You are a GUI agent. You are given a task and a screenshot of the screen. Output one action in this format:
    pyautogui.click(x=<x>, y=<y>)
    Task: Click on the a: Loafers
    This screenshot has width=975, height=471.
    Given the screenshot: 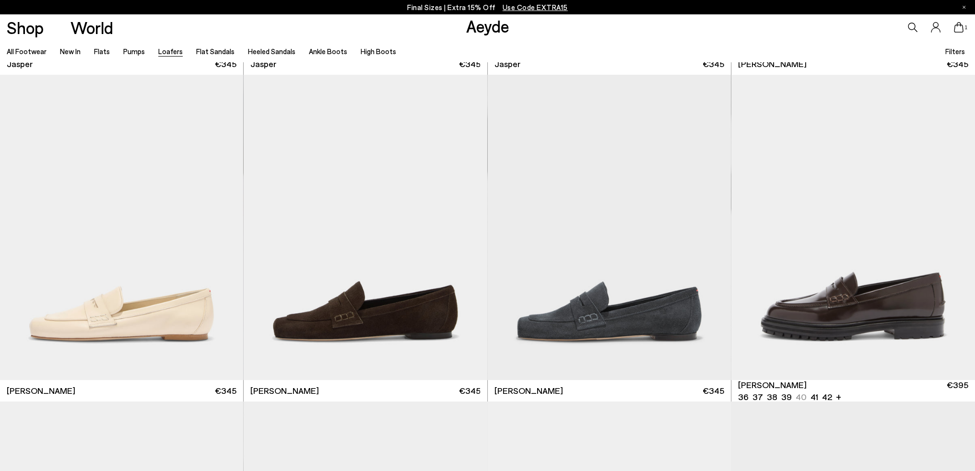 What is the action you would take?
    pyautogui.click(x=170, y=51)
    